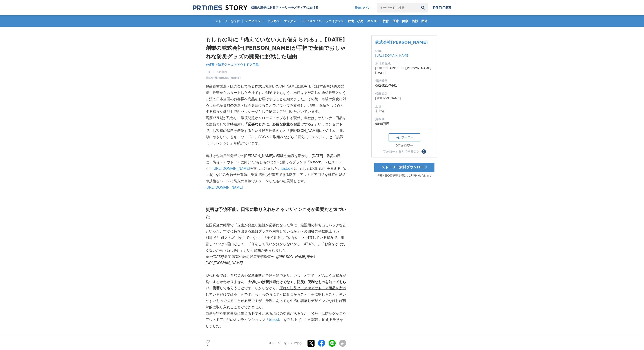 The width and height of the screenshot is (644, 350). Describe the element at coordinates (401, 152) in the screenshot. I see `div: フォローするとできること` at that location.